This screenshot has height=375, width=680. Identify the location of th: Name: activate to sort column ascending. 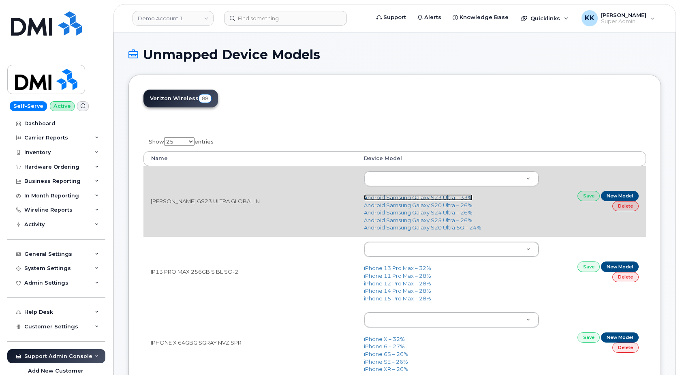
(250, 158).